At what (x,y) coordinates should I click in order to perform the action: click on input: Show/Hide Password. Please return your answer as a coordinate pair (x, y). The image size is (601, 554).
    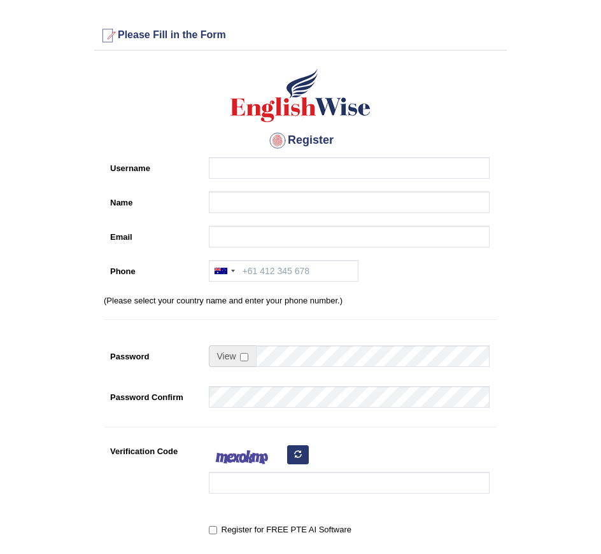
    Looking at the image, I should click on (244, 357).